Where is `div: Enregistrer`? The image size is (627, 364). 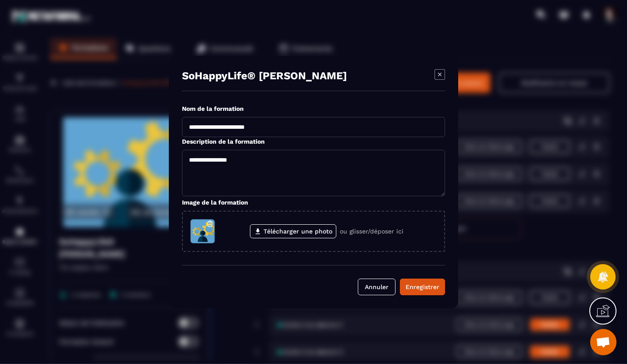
div: Enregistrer is located at coordinates (422, 287).